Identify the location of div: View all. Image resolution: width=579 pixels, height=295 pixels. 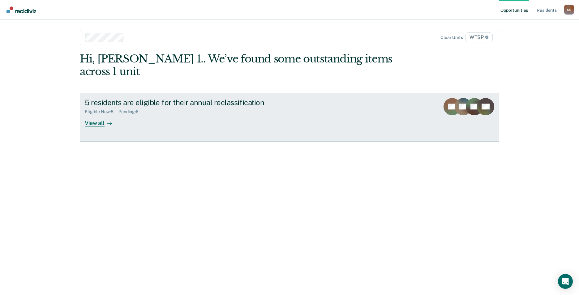
(102, 120).